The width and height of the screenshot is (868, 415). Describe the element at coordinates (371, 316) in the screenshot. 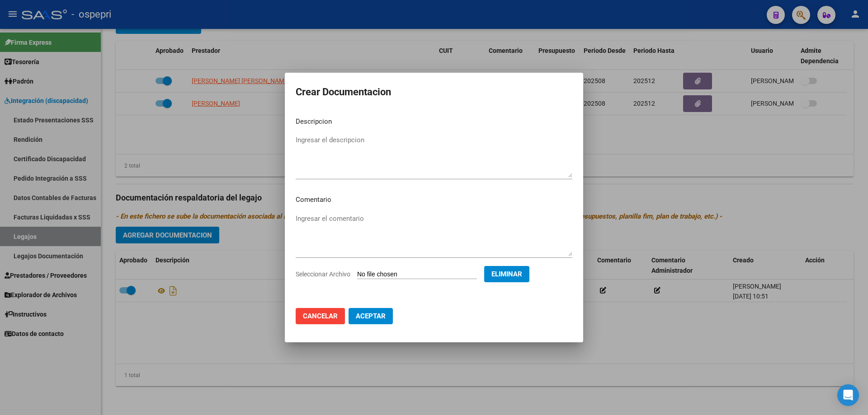

I see `button: Aceptar` at that location.